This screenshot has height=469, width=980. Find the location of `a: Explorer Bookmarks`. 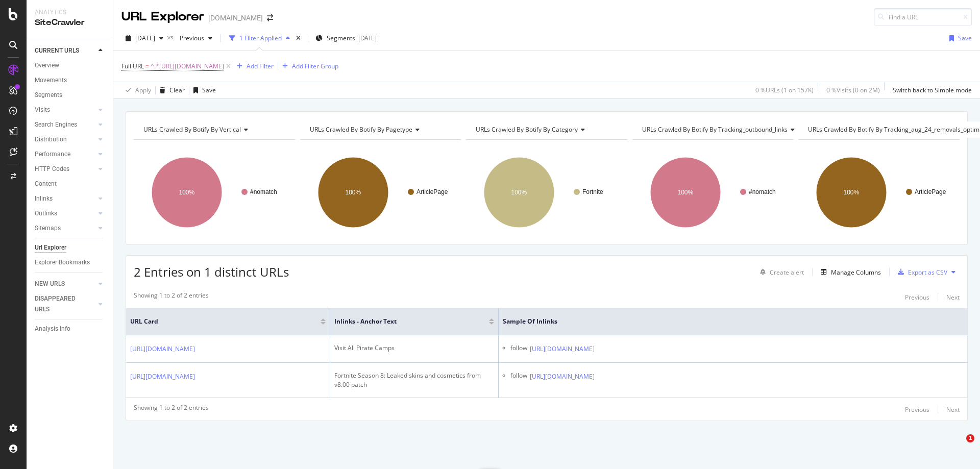

a: Explorer Bookmarks is located at coordinates (70, 263).